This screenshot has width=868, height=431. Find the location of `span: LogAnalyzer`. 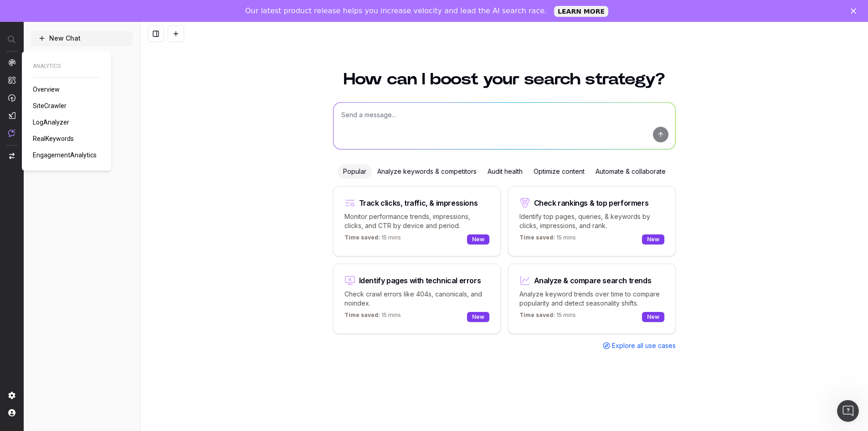

span: LogAnalyzer is located at coordinates (51, 122).